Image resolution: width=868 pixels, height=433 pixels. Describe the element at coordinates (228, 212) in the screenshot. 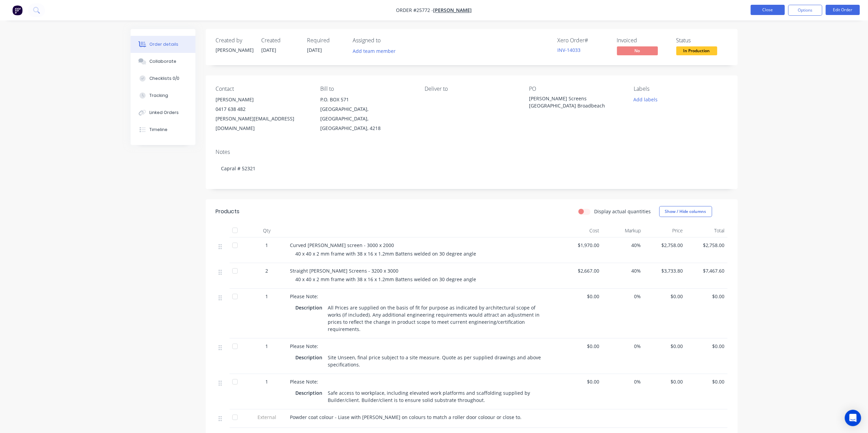

I see `div: Products` at that location.